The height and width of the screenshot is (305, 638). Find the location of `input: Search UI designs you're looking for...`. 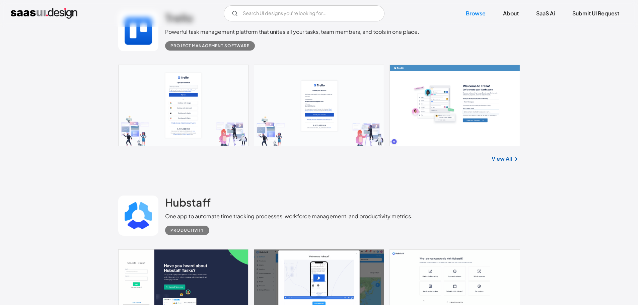

input: Search UI designs you're looking for... is located at coordinates (304, 13).